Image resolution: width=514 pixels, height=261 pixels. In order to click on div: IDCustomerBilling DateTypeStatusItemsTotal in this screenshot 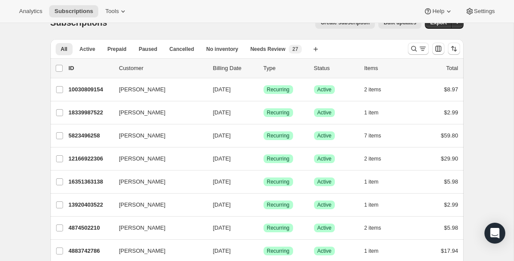, I will do `click(264, 68)`.